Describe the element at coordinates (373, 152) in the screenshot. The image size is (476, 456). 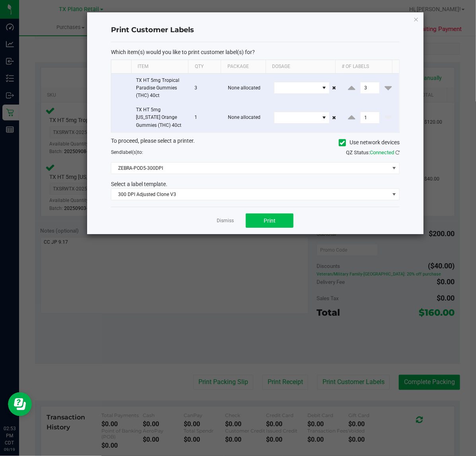
I see `span: QZ Status:` at that location.